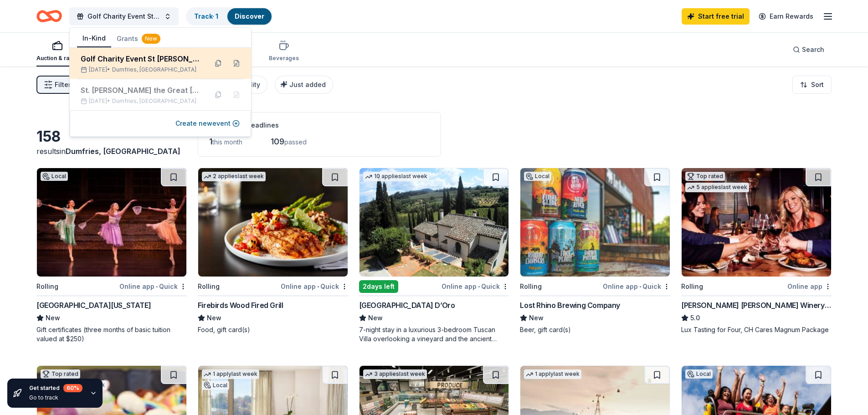  I want to click on img: Image for Villa Sogni D’Oro, so click(435, 222).